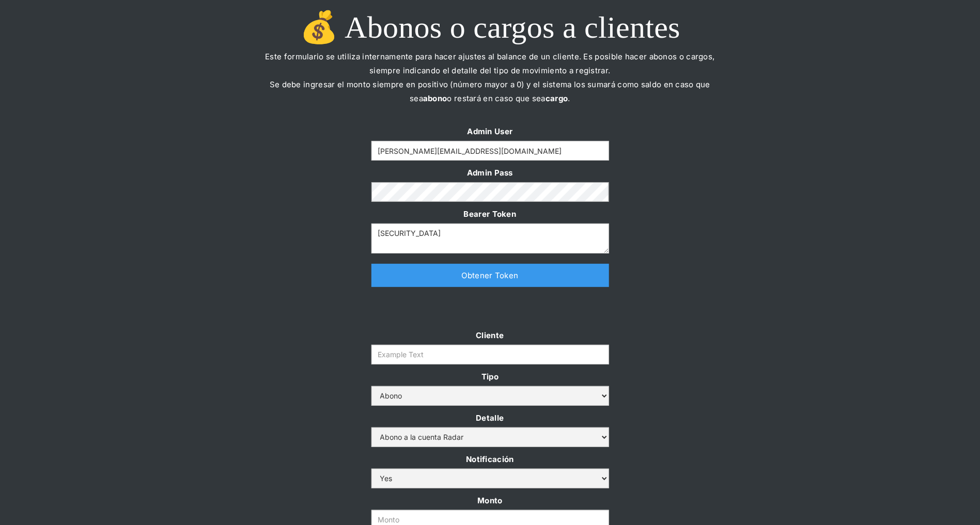 Image resolution: width=980 pixels, height=525 pixels. I want to click on p: Este formulario se utiliza internamente para hacer ajustes al balance de un cliente. Es posible h..., so click(490, 85).